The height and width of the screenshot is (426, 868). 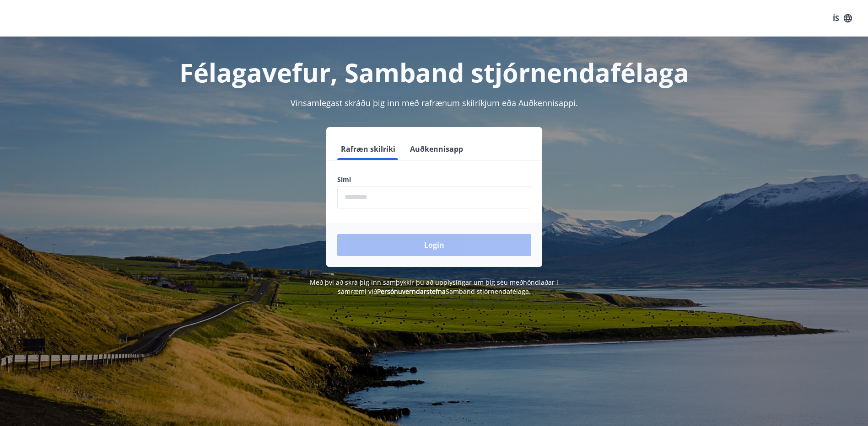 What do you see at coordinates (437, 149) in the screenshot?
I see `button: Auðkennisapp` at bounding box center [437, 149].